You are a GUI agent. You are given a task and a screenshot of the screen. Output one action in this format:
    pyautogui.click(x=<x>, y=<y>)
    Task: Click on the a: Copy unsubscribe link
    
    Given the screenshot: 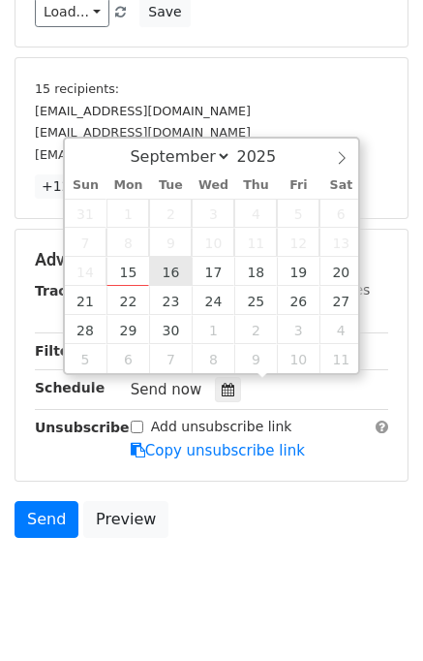 What is the action you would take?
    pyautogui.click(x=218, y=451)
    